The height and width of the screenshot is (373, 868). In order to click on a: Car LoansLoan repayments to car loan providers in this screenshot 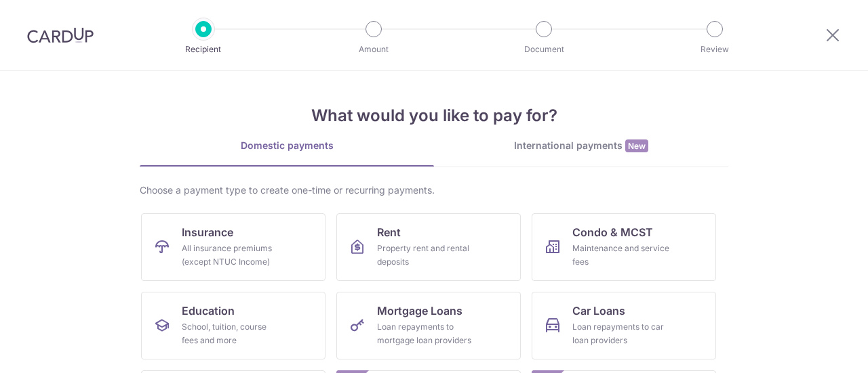, I will do `click(624, 326)`.